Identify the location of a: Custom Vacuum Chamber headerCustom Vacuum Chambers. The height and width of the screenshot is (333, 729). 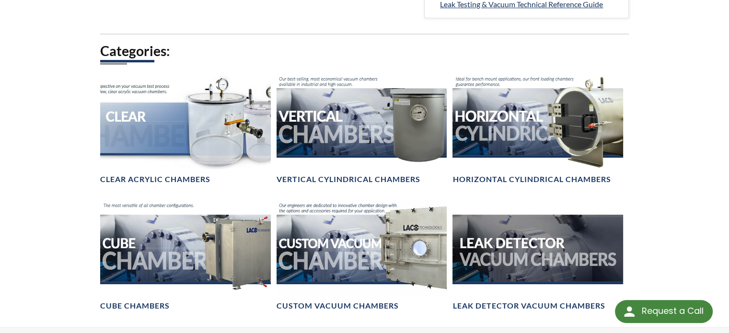
(362, 256).